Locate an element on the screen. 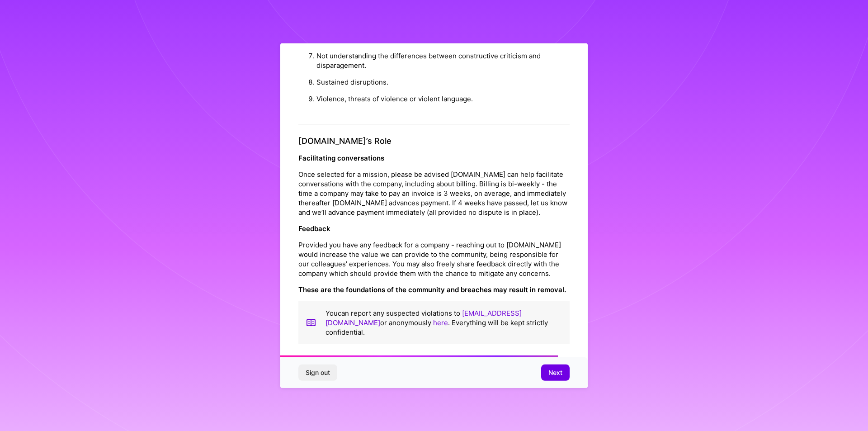  img: book icon is located at coordinates (311, 323).